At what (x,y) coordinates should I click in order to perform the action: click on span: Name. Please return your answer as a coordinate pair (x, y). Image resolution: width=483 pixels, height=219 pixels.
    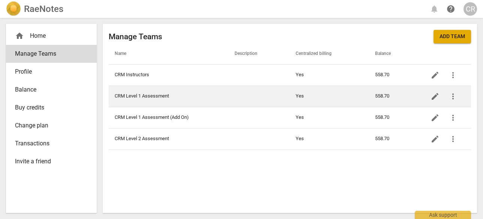
    Looking at the image, I should click on (125, 54).